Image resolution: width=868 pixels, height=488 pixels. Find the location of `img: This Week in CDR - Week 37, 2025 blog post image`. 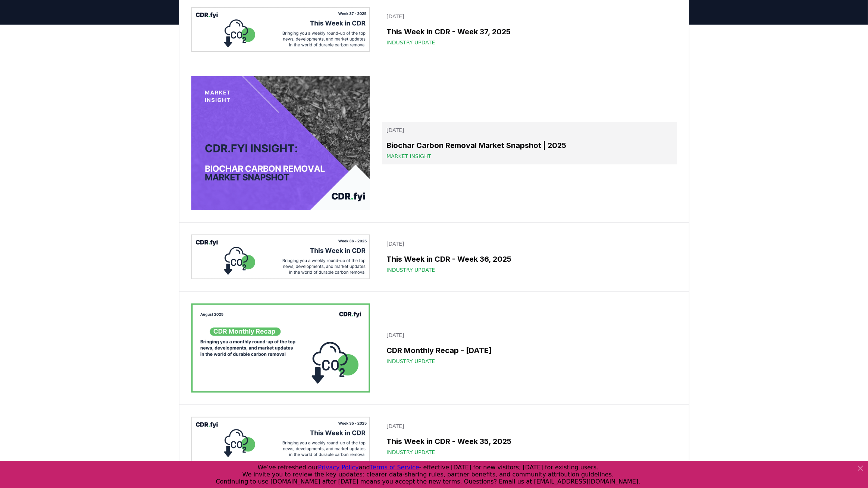

img: This Week in CDR - Week 37, 2025 blog post image is located at coordinates (281, 29).